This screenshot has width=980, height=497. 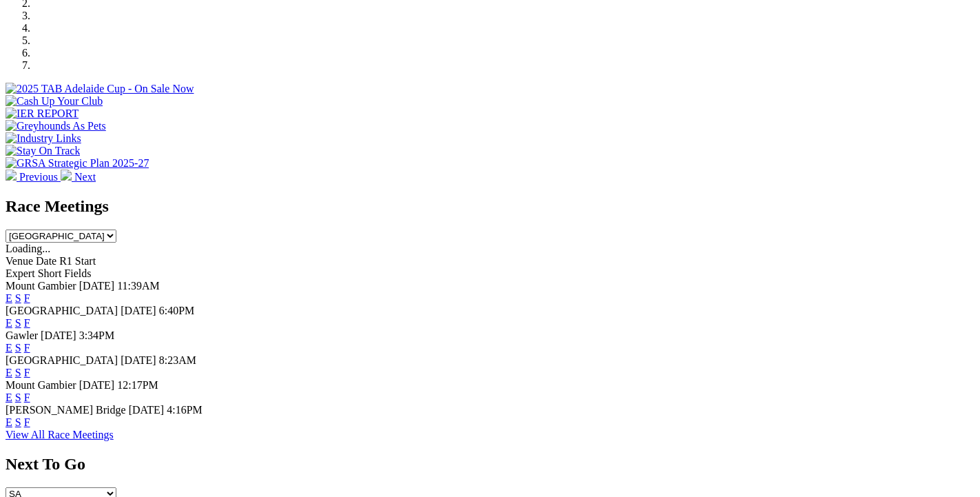 I want to click on span: Loading..., so click(x=28, y=248).